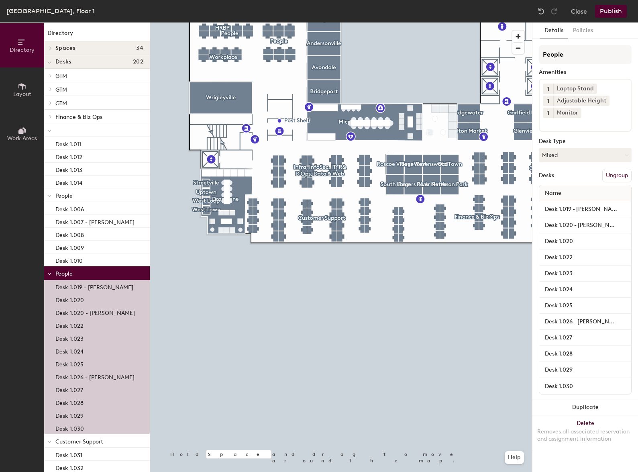 The height and width of the screenshot is (472, 638). I want to click on span: Name, so click(553, 193).